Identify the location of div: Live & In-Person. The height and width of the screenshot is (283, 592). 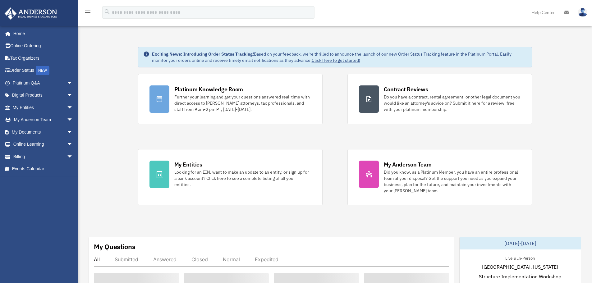
(520, 258).